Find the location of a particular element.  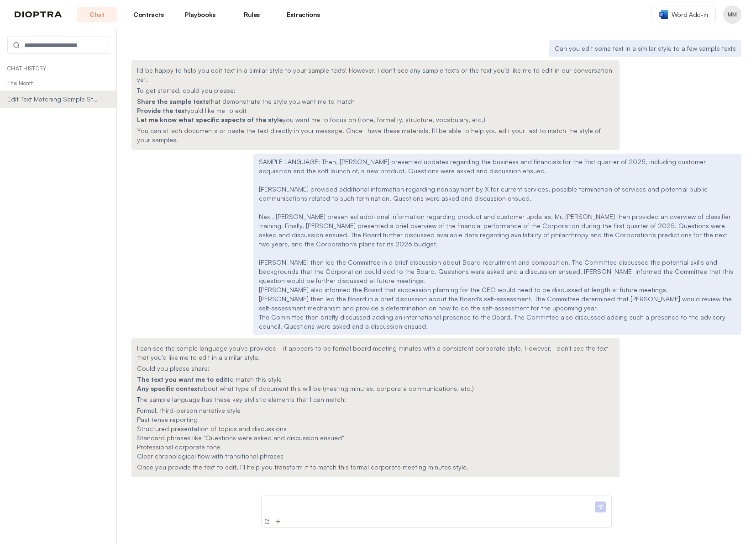

button: Profile menu is located at coordinates (733, 15).